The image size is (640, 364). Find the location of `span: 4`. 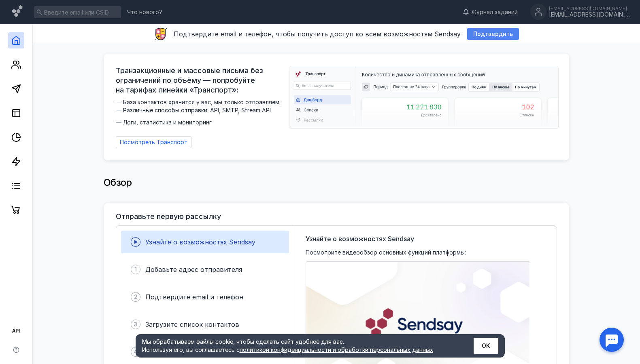

span: 4 is located at coordinates (135, 352).